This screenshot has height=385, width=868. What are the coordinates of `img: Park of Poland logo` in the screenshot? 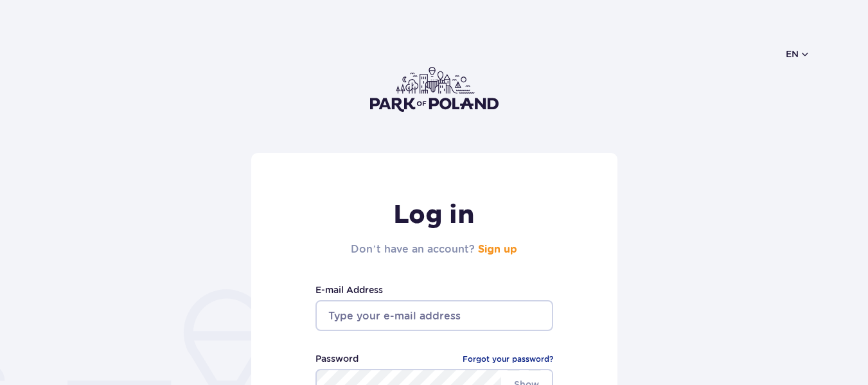 It's located at (434, 89).